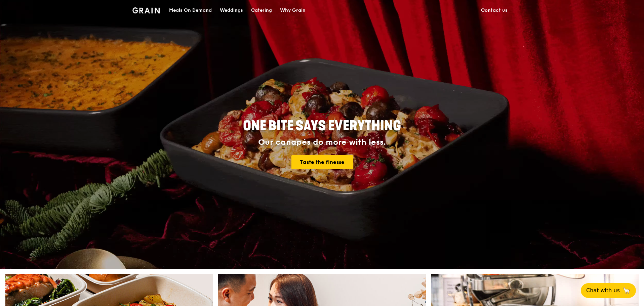 This screenshot has height=306, width=644. I want to click on span: ONE BITE SAYS EVERYTHING, so click(322, 126).